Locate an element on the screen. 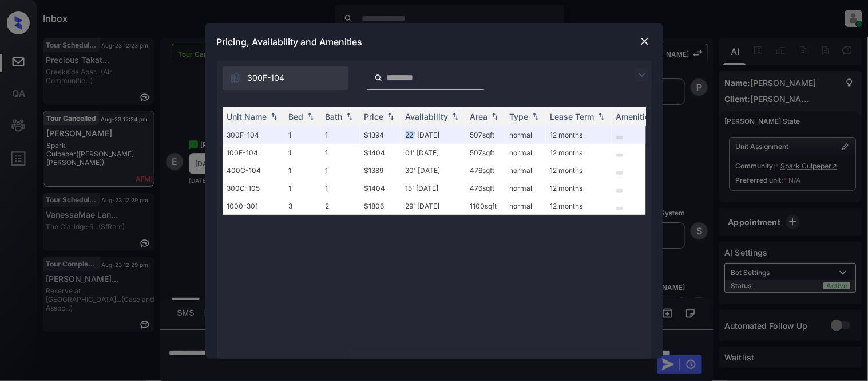 This screenshot has width=868, height=381. div: Price is located at coordinates (374, 117).